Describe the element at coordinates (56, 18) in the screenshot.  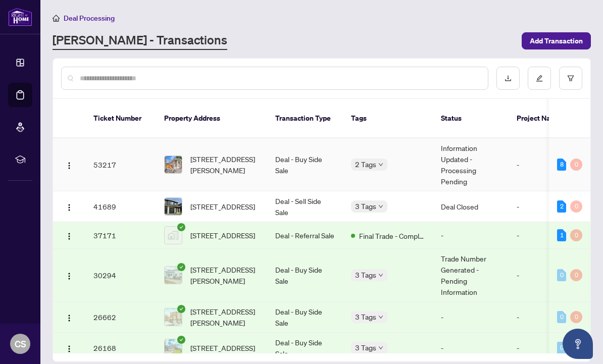
I see `span: home` at that location.